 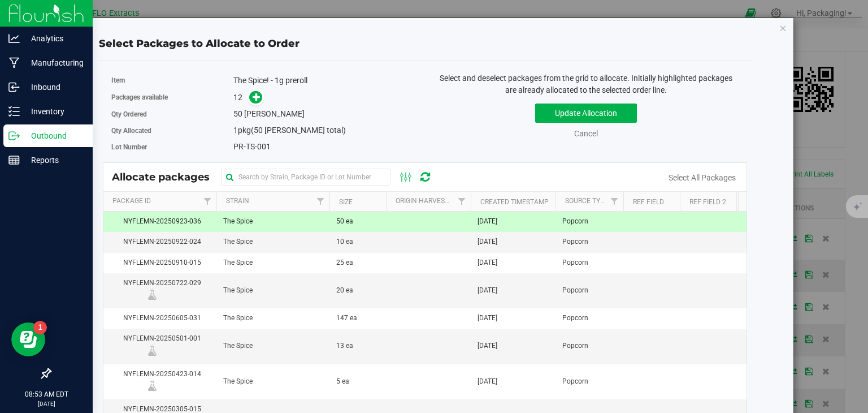 I want to click on span: Select and deselect packages from the grid to allocate. Initially highlighted packages are alread..., so click(x=586, y=84).